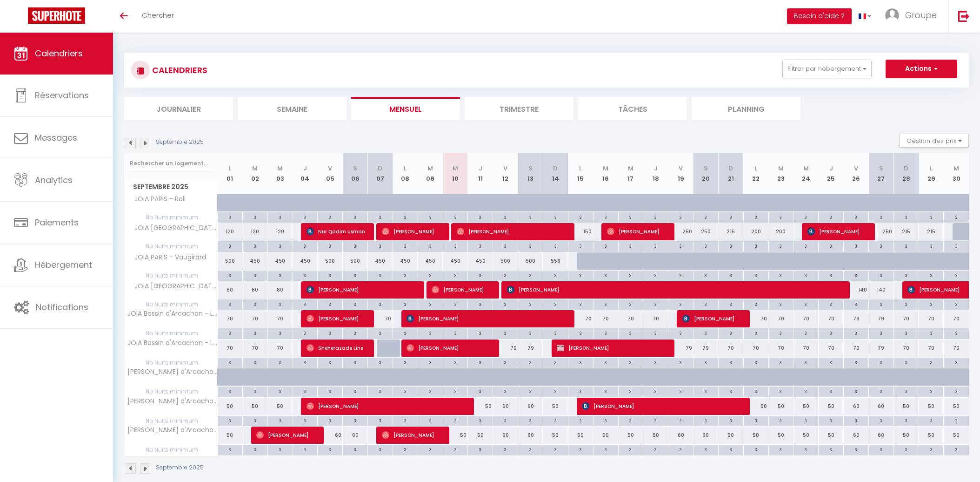  I want to click on div: 140, so click(881, 289).